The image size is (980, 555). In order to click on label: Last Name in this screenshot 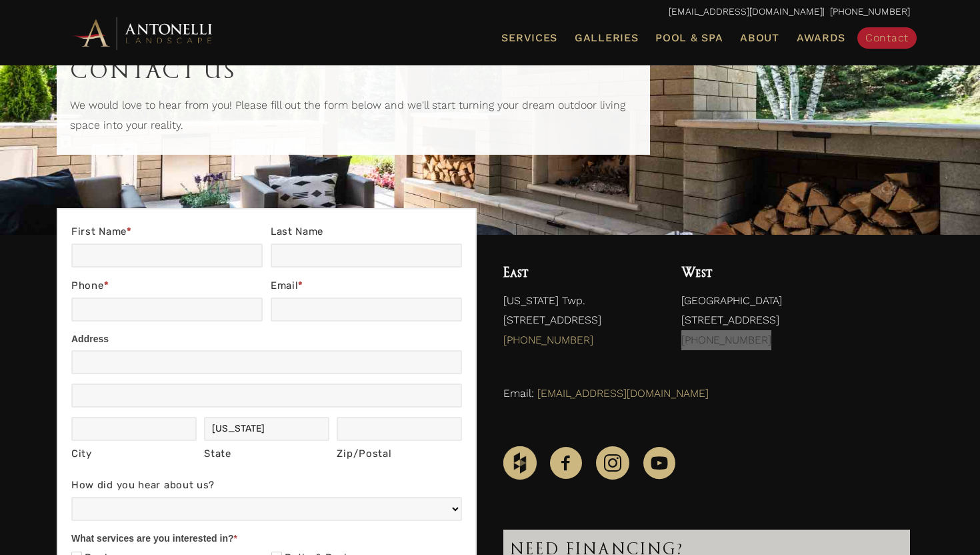, I will do `click(366, 232)`.